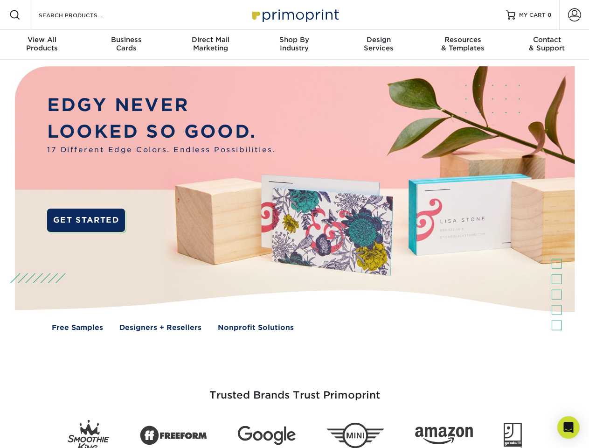 This screenshot has width=589, height=448. What do you see at coordinates (568, 427) in the screenshot?
I see `div: Open Intercom Messenger` at bounding box center [568, 427].